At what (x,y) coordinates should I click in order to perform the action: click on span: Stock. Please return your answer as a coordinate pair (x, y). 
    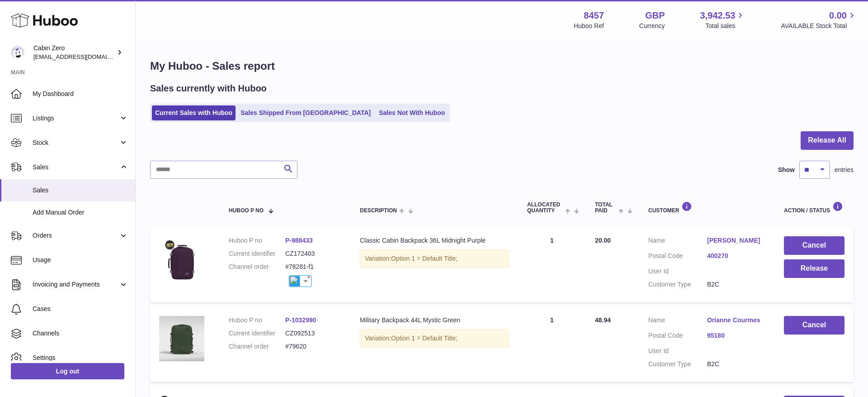
    Looking at the image, I should click on (75, 143).